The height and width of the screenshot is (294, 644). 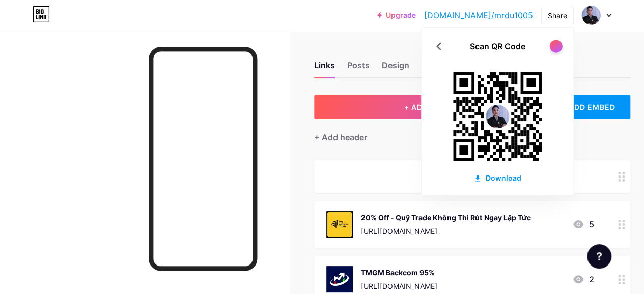 What do you see at coordinates (497, 178) in the screenshot?
I see `div: Download` at bounding box center [497, 178].